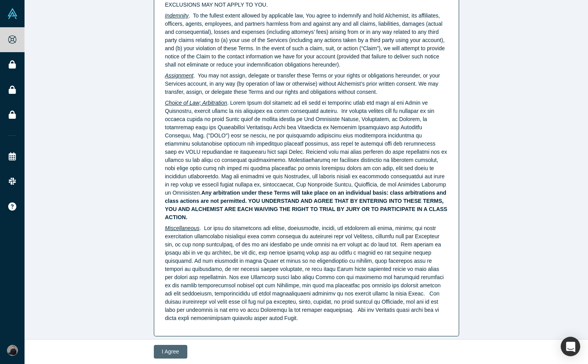  What do you see at coordinates (171, 351) in the screenshot?
I see `button: I Agree` at bounding box center [171, 351].